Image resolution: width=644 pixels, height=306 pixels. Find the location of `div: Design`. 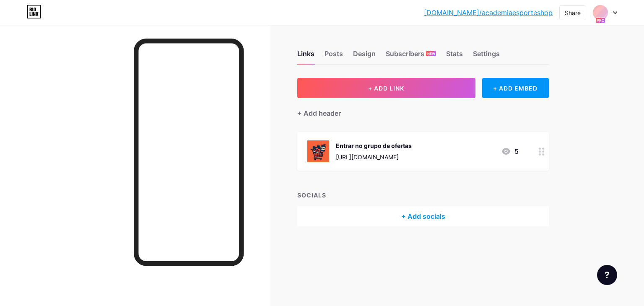

div: Design is located at coordinates (364, 56).